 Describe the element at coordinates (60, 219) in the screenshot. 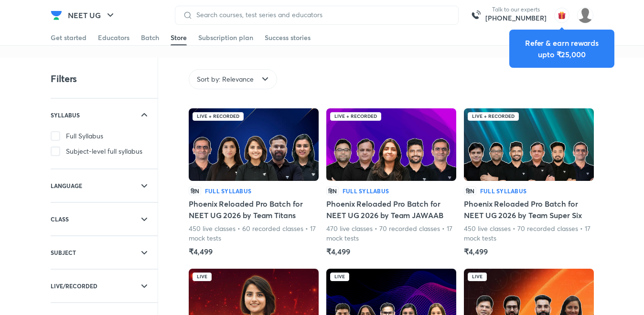

I see `h6: CLASS` at that location.